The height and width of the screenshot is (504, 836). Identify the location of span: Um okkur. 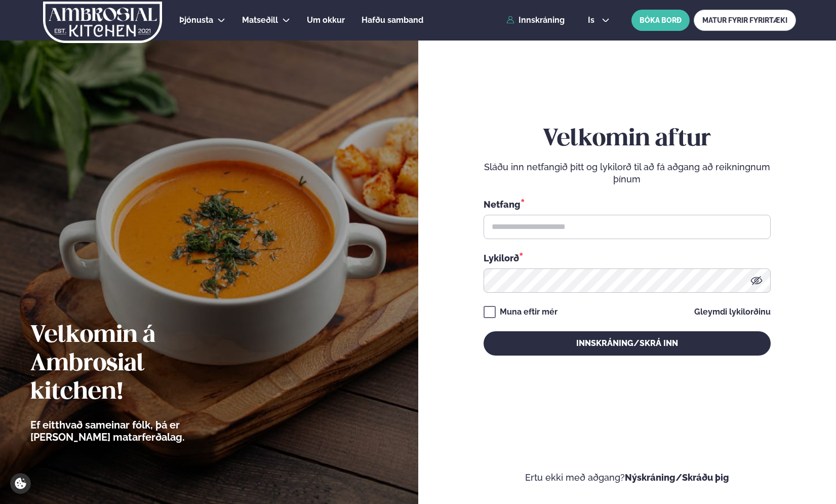
(326, 20).